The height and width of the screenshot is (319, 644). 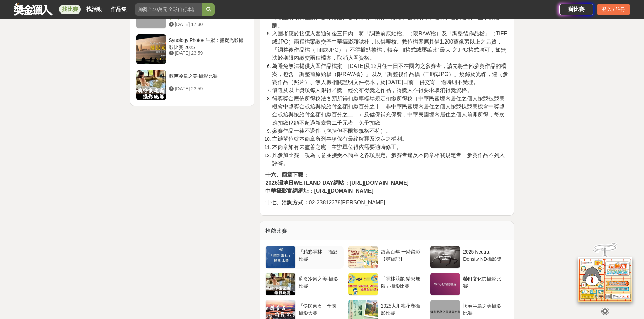 I want to click on span: 主辦單位就本簡章所列事項保有最終解釋及決定之權利。, so click(x=340, y=139).